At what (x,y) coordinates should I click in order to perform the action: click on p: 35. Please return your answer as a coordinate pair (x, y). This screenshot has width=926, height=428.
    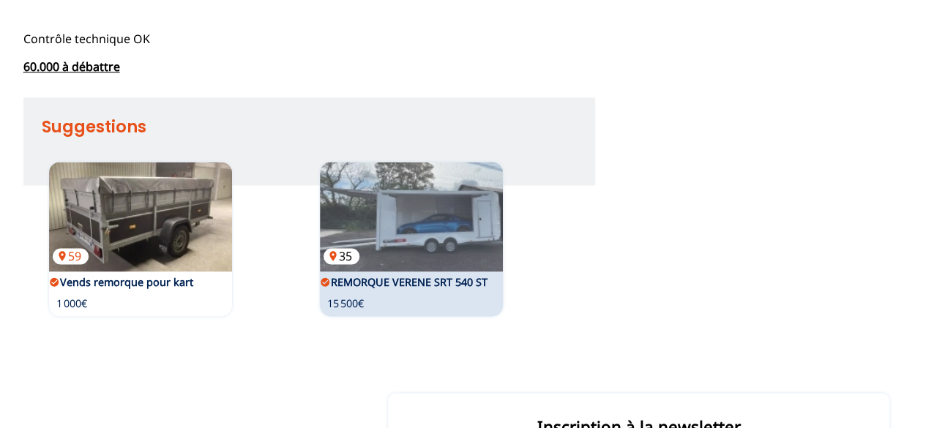
    Looking at the image, I should click on (341, 256).